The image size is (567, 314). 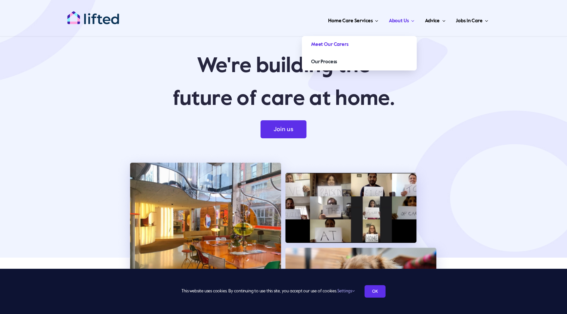 What do you see at coordinates (283, 129) in the screenshot?
I see `span: Join us` at bounding box center [283, 129].